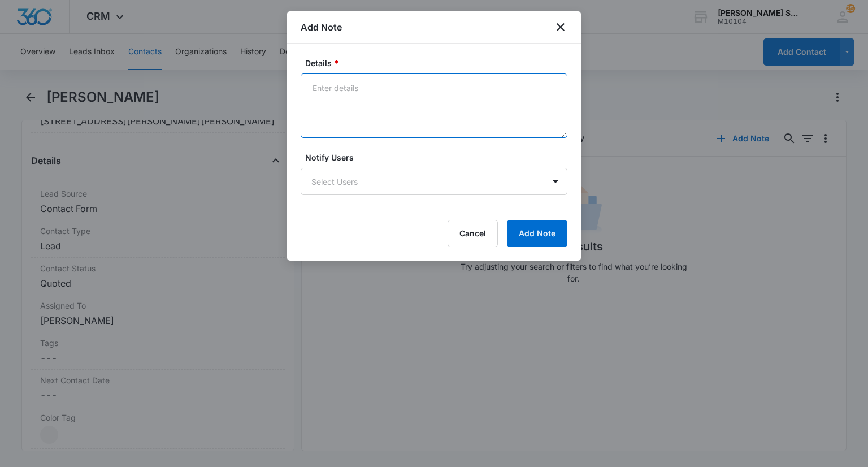 This screenshot has height=467, width=868. What do you see at coordinates (438, 63) in the screenshot?
I see `label: Details` at bounding box center [438, 63].